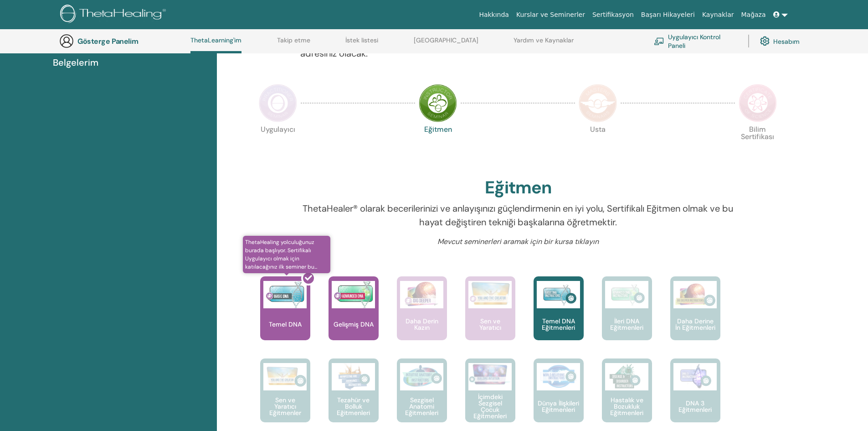 The width and height of the screenshot is (868, 431). Describe the element at coordinates (544, 44) in the screenshot. I see `a: Yardım ve Kaynaklar` at that location.